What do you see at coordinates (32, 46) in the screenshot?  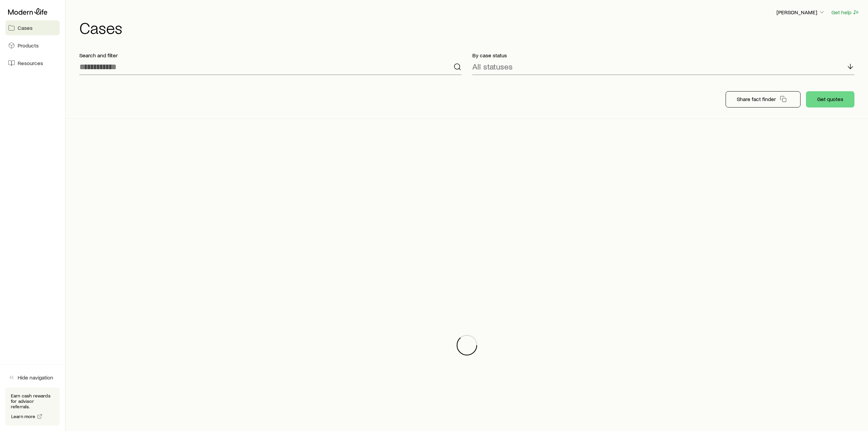 I see `a: Products` at bounding box center [32, 46].